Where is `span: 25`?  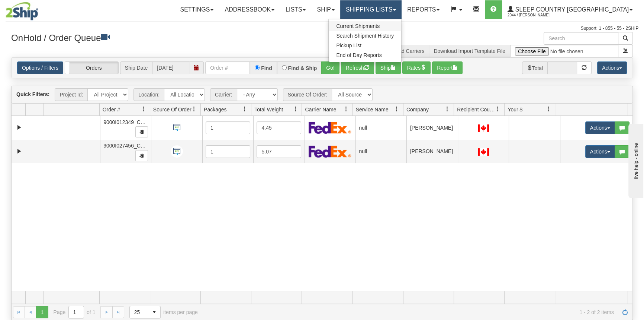 span: 25 is located at coordinates (139, 312).